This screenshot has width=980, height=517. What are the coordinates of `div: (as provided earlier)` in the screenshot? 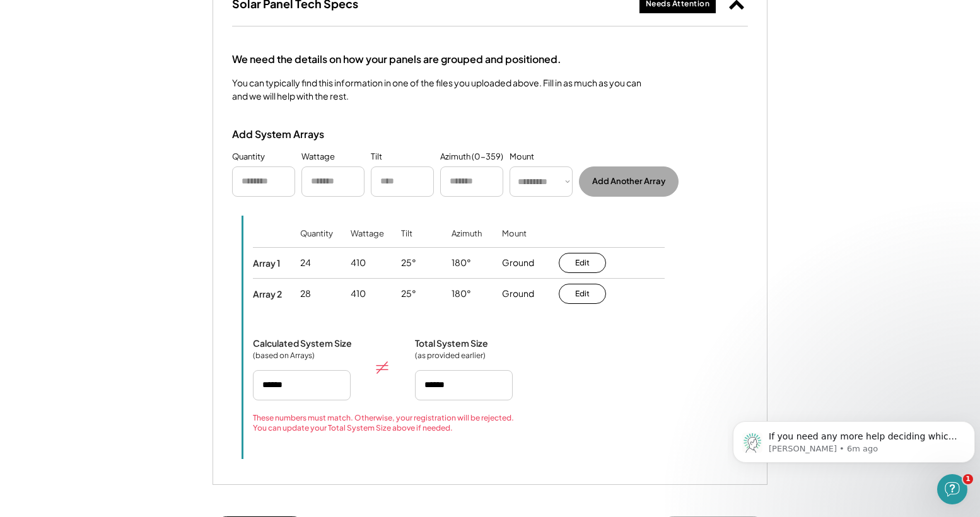 It's located at (450, 355).